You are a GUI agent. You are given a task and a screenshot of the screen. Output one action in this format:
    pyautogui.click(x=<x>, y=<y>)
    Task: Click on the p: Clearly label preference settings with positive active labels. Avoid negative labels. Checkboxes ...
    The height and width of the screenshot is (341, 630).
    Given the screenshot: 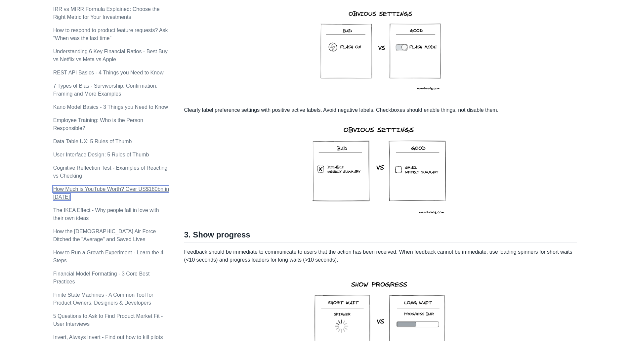 What is the action you would take?
    pyautogui.click(x=381, y=110)
    